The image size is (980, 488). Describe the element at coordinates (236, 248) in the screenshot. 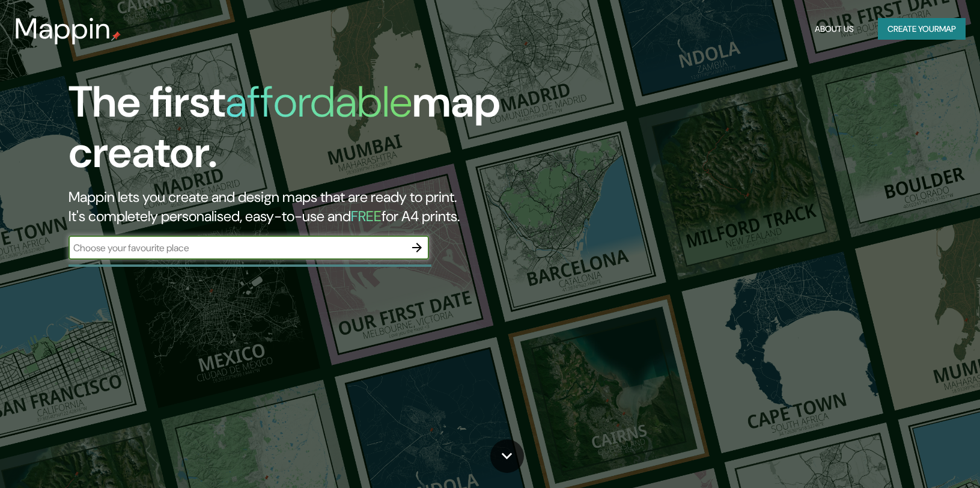

I see `input: Choose your favourite place` at that location.